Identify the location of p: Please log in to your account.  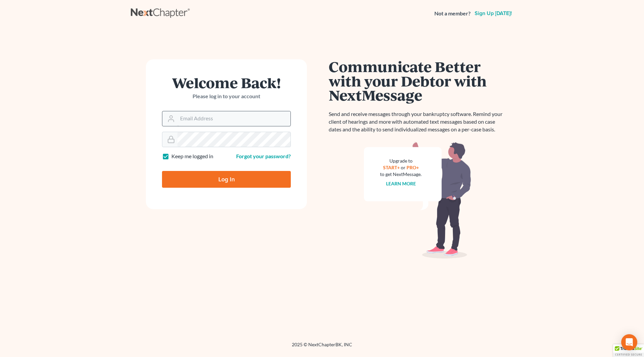
(227, 96).